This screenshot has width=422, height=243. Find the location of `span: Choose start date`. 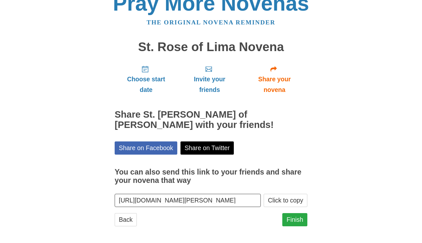

span: Choose start date is located at coordinates (146, 85).